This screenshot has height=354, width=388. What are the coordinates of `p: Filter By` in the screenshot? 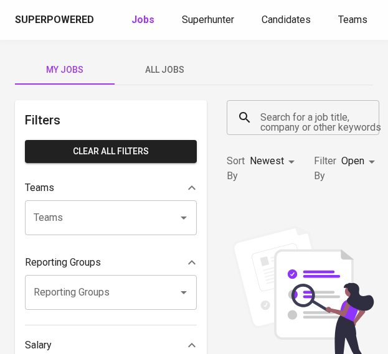 It's located at (325, 169).